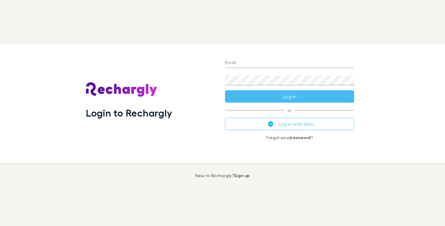 The height and width of the screenshot is (226, 445). What do you see at coordinates (242, 175) in the screenshot?
I see `a: Sign up` at bounding box center [242, 175].